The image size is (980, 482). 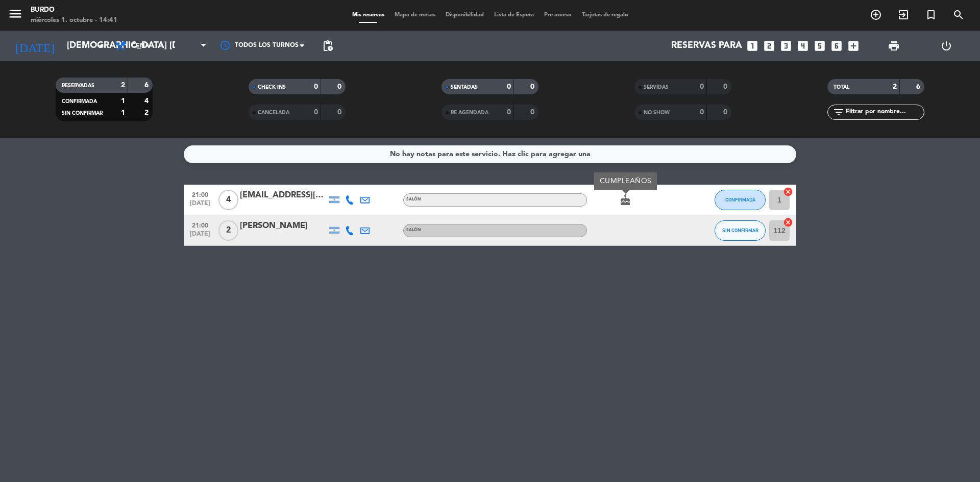 What do you see at coordinates (101, 46) in the screenshot?
I see `i: arrow_drop_down` at bounding box center [101, 46].